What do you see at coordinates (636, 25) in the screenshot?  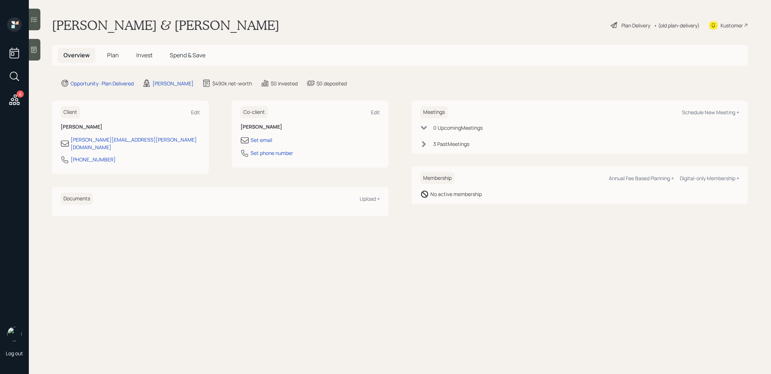 I see `div: Plan Delivery` at bounding box center [636, 25].